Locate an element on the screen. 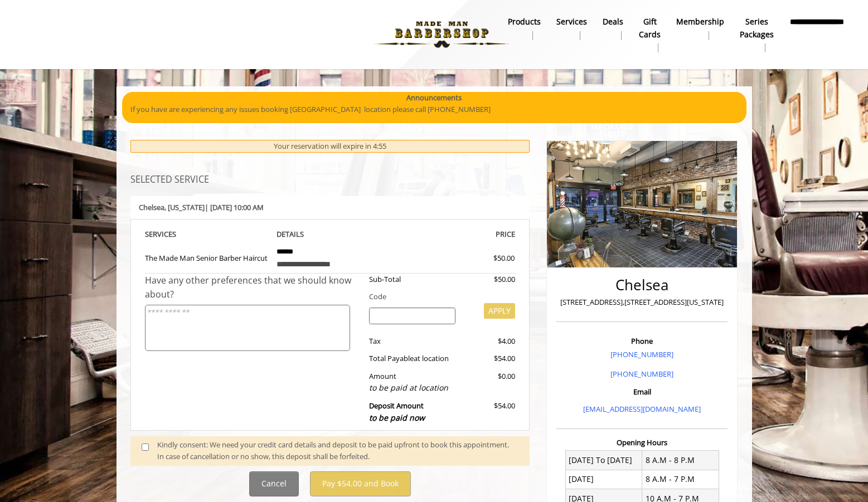 This screenshot has width=868, height=502. b: Deposit Amount is located at coordinates (397, 412).